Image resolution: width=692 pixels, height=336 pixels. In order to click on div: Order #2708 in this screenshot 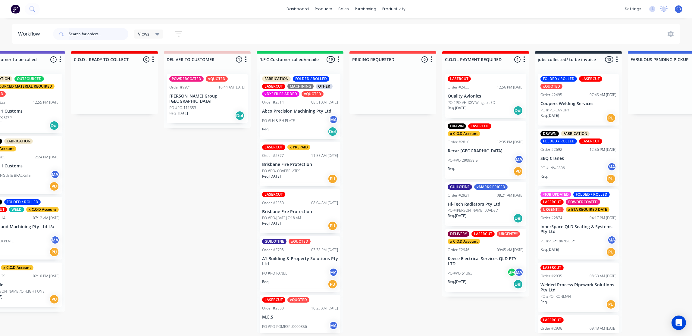, I will do `click(273, 250)`.